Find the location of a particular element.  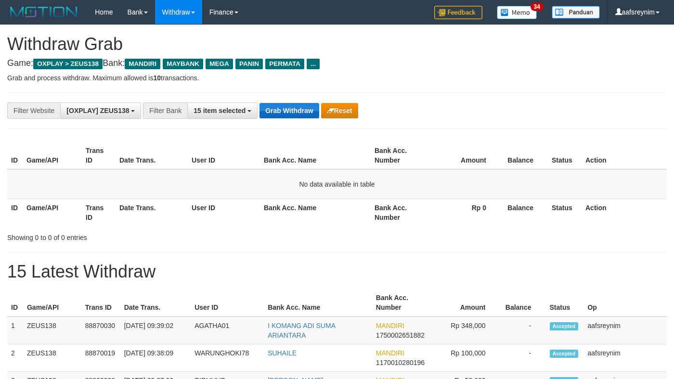

td: 1 is located at coordinates (15, 331).